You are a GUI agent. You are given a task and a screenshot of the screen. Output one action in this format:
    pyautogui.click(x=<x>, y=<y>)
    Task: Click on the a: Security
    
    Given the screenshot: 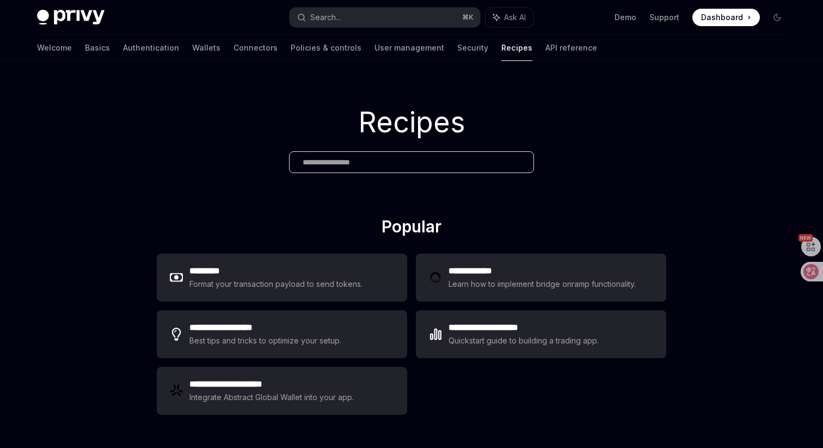 What is the action you would take?
    pyautogui.click(x=473, y=48)
    